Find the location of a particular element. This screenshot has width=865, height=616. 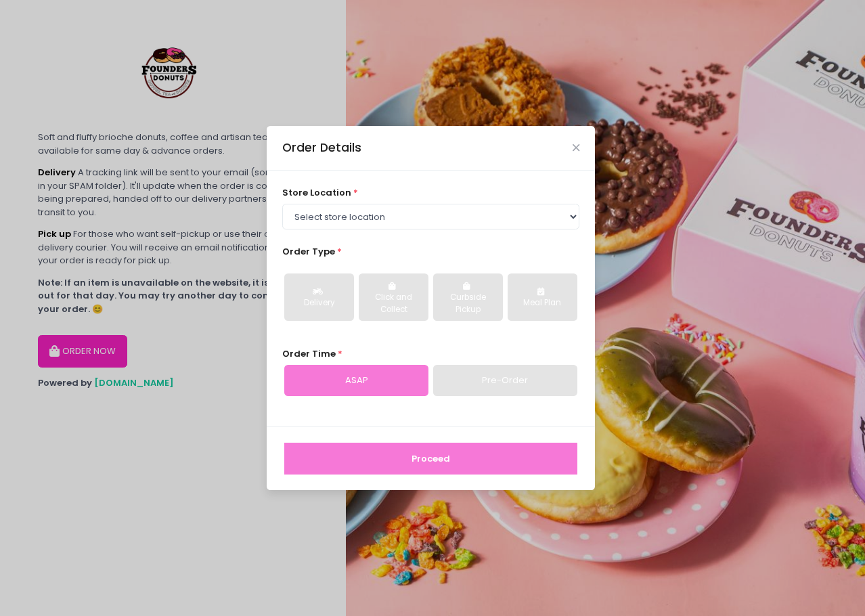

div: Order Details is located at coordinates (322, 147).